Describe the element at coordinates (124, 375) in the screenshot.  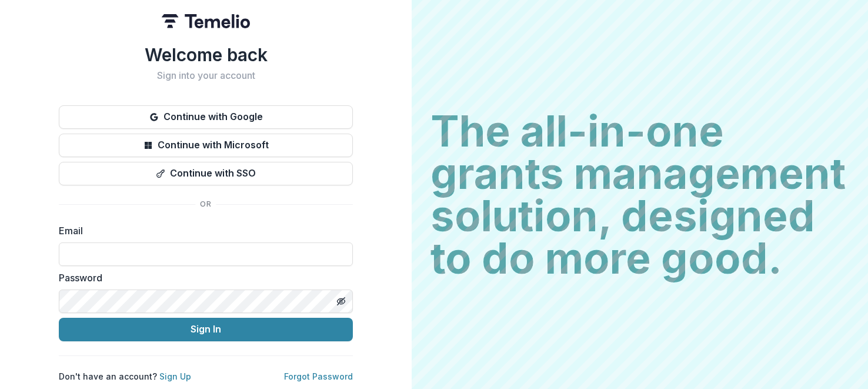
I see `p: Don't have an account?` at that location.